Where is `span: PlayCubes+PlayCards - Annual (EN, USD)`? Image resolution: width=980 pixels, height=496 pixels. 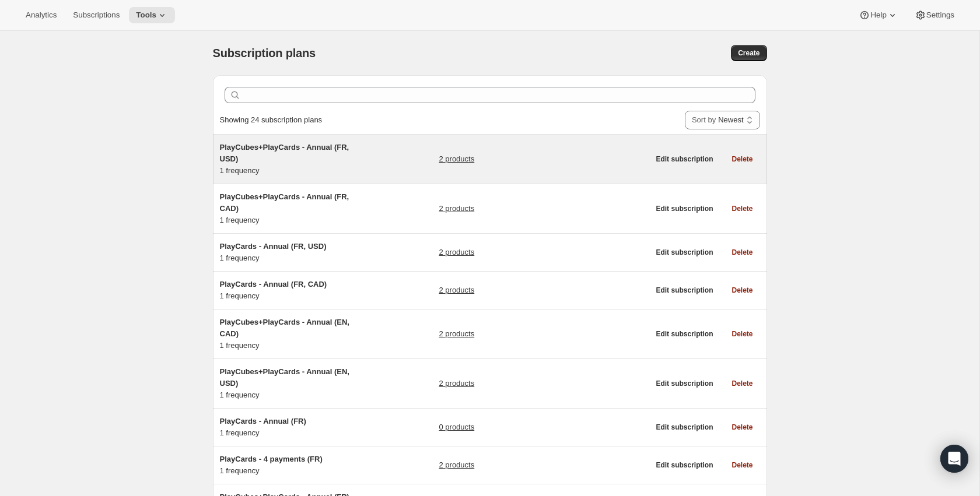
span: PlayCubes+PlayCards - Annual (EN, USD) is located at coordinates (285, 377).